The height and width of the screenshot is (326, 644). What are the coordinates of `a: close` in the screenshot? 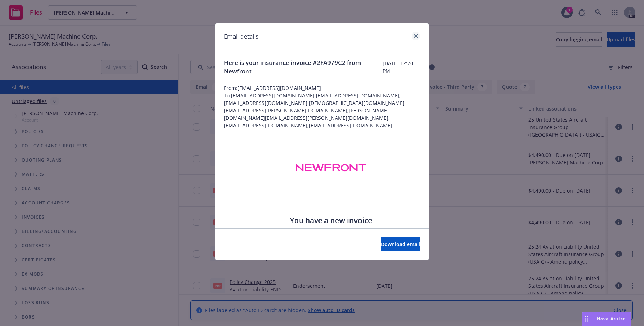 It's located at (416, 36).